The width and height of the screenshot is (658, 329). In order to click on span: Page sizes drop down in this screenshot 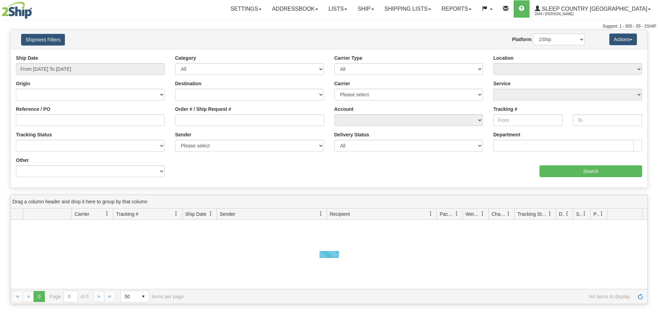, I will do `click(135, 297)`.